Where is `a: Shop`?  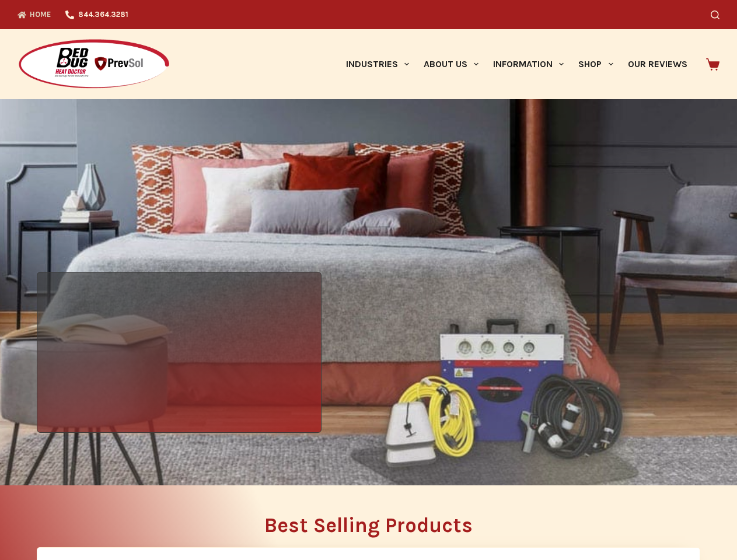 a: Shop is located at coordinates (596, 64).